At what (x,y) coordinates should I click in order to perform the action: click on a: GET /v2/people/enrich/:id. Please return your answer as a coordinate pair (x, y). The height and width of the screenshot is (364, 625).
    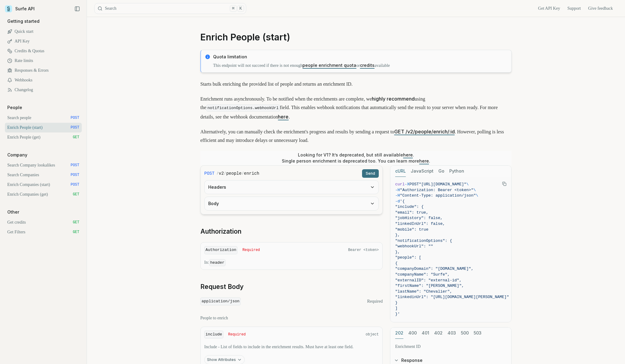
    Looking at the image, I should click on (424, 132).